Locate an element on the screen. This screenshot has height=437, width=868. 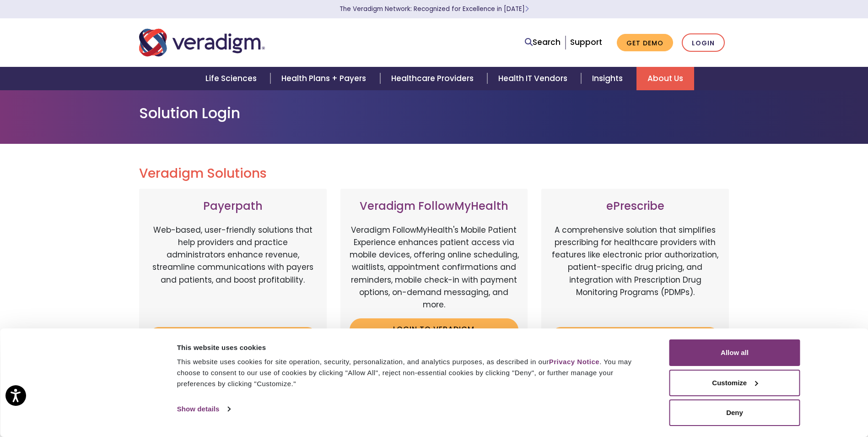
p: Web-based, user-friendly solutions that help providers and practice administrators enhance revenu... is located at coordinates (233, 272).